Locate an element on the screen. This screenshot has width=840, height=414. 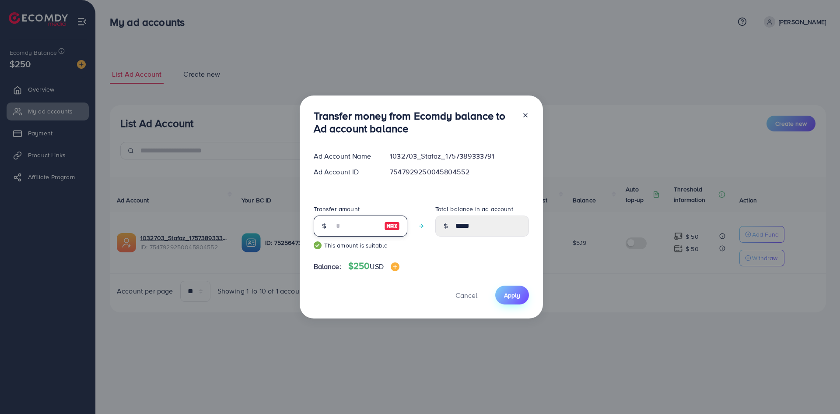
button: Apply is located at coordinates (512, 295).